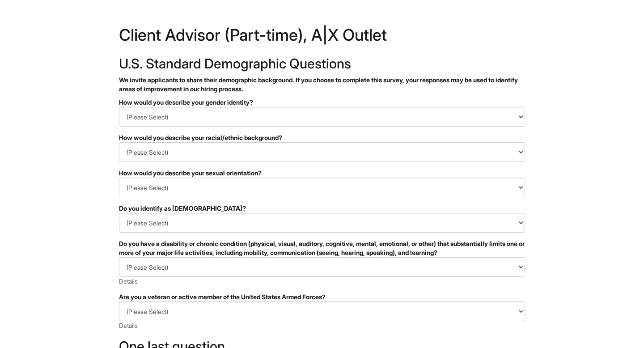 The width and height of the screenshot is (644, 348). I want to click on select: How would you describe your sexual orientation?, so click(322, 187).